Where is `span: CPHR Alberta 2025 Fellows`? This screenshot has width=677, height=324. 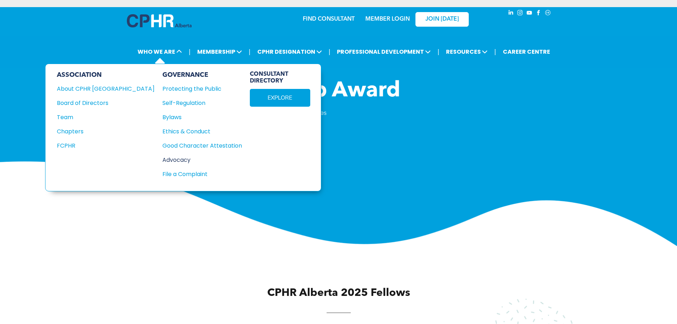 span: CPHR Alberta 2025 Fellows is located at coordinates (339, 293).